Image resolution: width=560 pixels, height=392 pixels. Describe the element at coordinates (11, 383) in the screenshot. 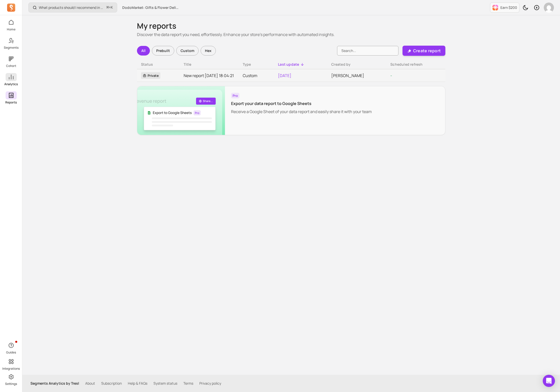

I see `p: Settings` at that location.